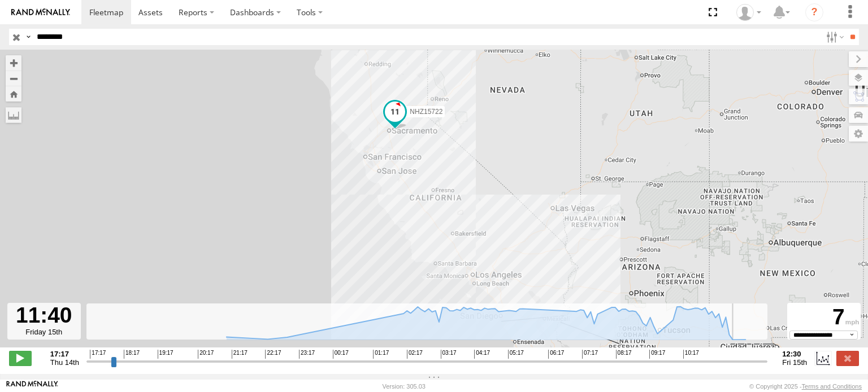  I want to click on span: 21:17, so click(240, 355).